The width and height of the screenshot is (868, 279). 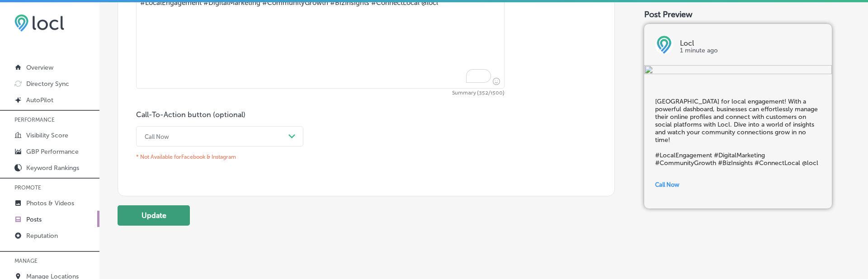 I want to click on p: AutoPilot, so click(x=40, y=100).